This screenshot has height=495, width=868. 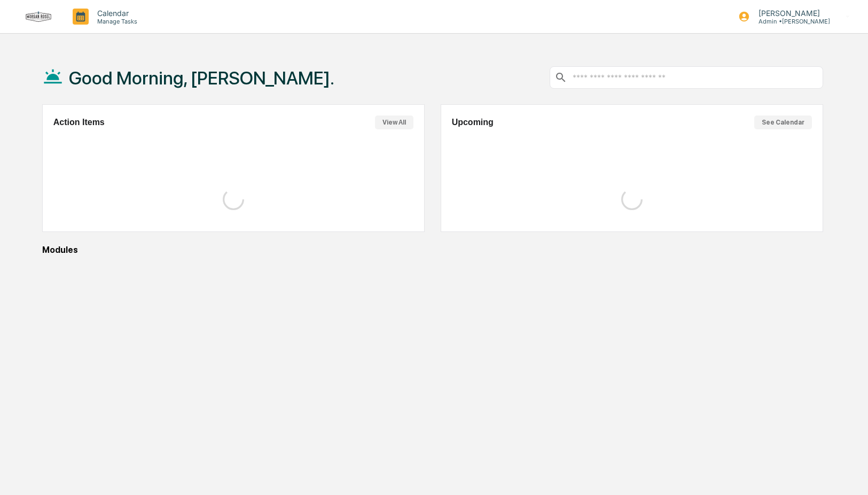 I want to click on img: logo, so click(x=38, y=17).